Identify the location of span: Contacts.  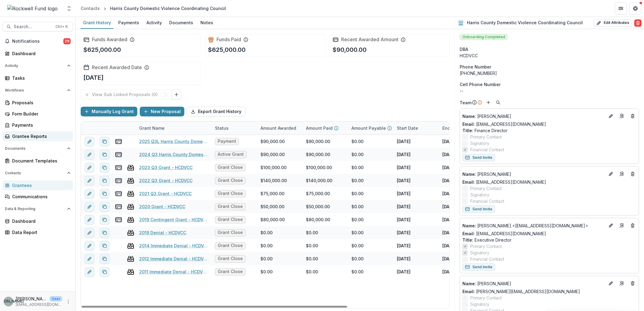
(34, 173).